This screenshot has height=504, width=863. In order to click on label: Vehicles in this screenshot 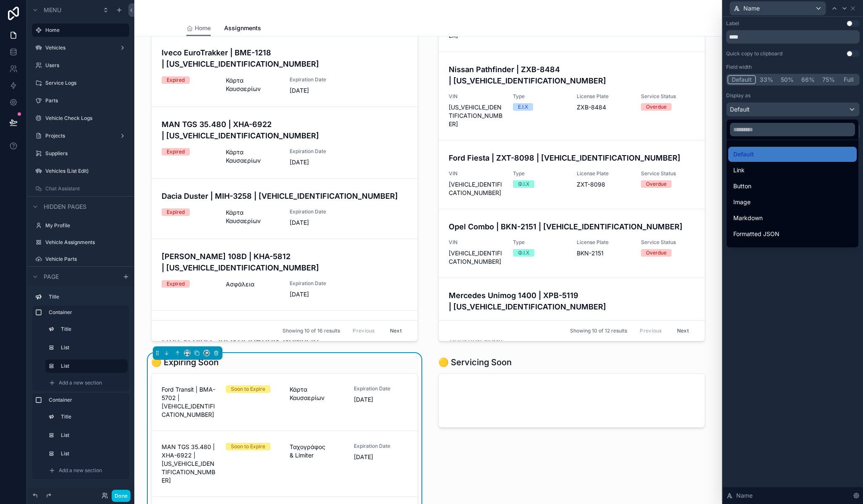, I will do `click(79, 48)`.